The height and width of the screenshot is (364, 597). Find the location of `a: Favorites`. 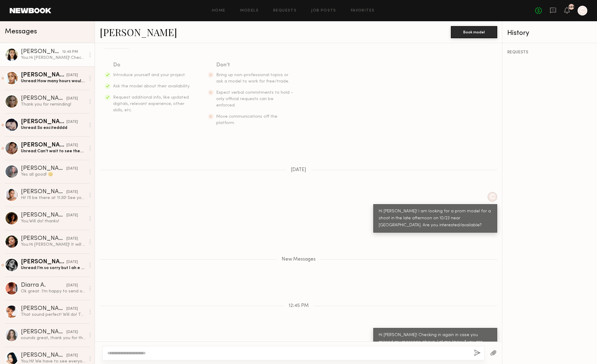

a: Favorites is located at coordinates (363, 11).